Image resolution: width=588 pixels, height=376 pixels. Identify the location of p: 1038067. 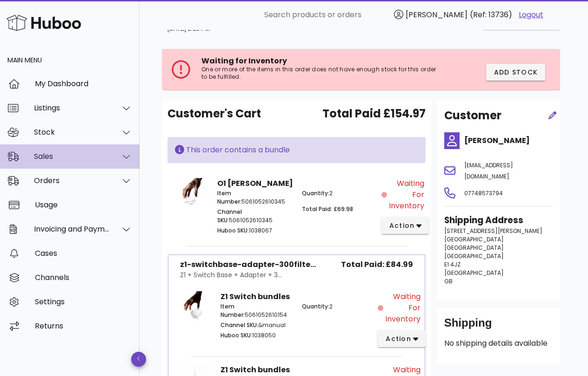
(254, 230).